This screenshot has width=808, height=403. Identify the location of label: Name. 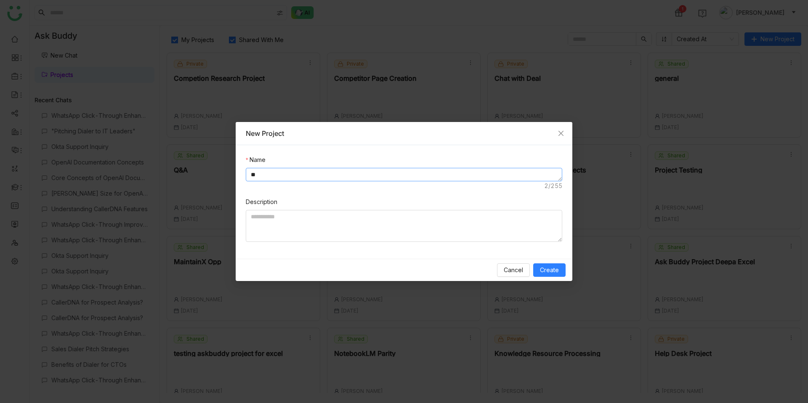
(255, 160).